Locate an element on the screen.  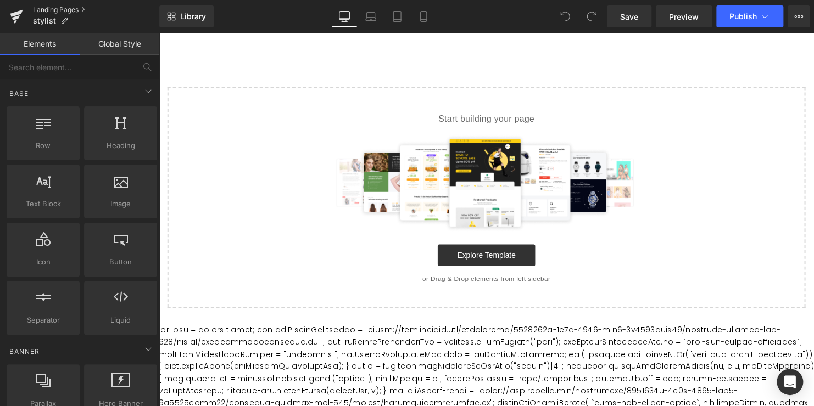
span: Liquid is located at coordinates (120, 320).